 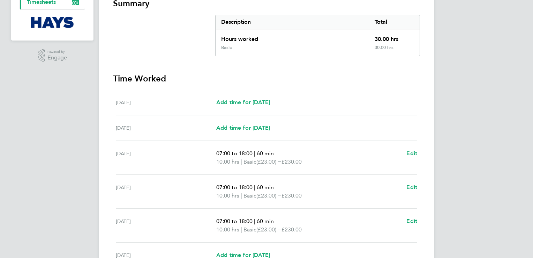 I want to click on a: Go to home page, so click(x=52, y=22).